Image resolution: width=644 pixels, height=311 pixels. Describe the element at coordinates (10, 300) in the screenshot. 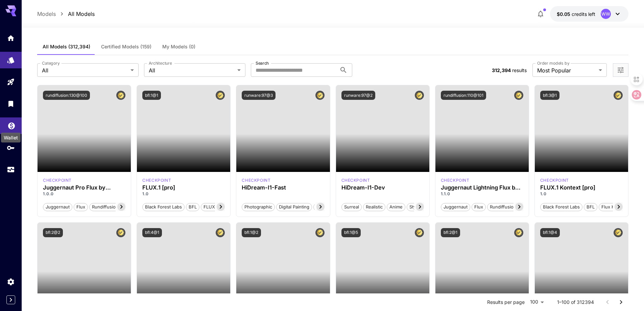

I see `div: Expand sidebar` at that location.